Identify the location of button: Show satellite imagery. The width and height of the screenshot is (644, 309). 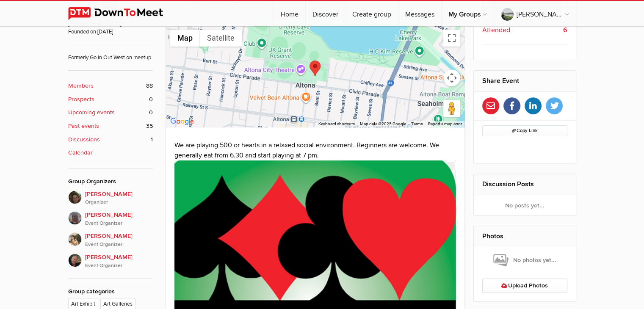
(221, 38).